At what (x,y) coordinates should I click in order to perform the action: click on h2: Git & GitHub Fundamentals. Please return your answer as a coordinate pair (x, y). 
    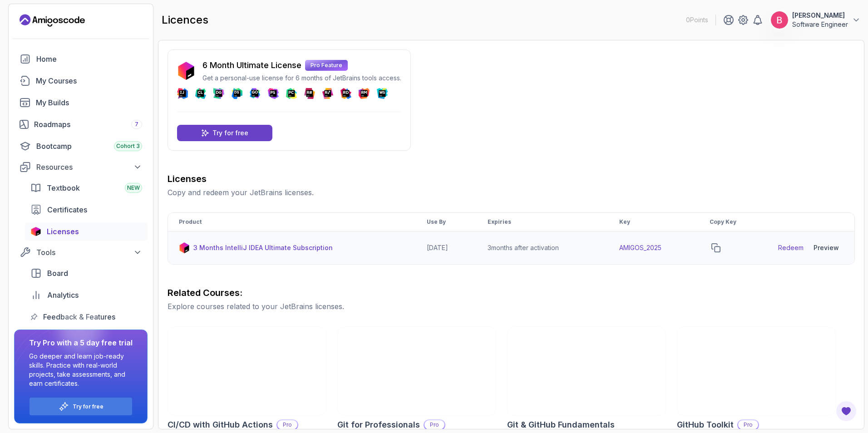
    Looking at the image, I should click on (561, 425).